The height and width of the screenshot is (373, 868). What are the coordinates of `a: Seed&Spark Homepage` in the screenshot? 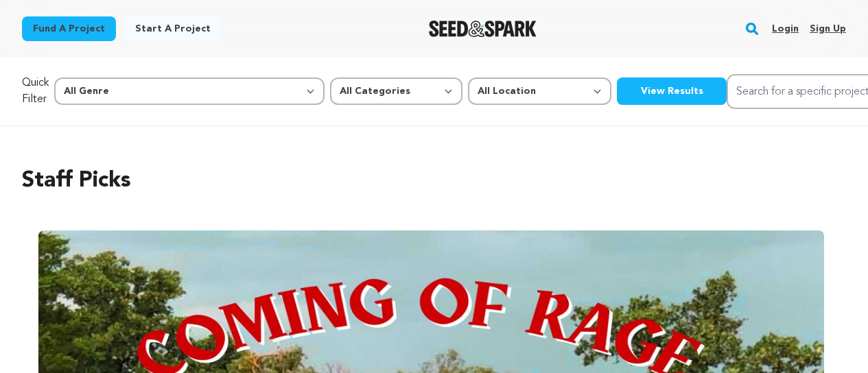 It's located at (482, 29).